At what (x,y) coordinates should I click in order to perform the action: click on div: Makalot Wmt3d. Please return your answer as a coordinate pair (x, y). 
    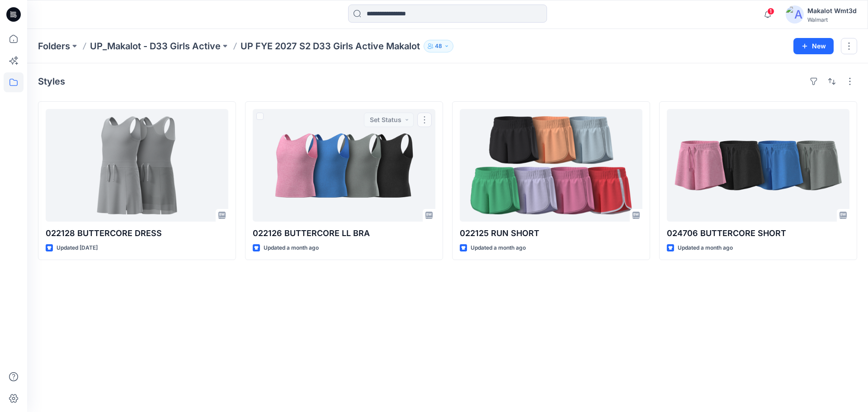
    Looking at the image, I should click on (832, 11).